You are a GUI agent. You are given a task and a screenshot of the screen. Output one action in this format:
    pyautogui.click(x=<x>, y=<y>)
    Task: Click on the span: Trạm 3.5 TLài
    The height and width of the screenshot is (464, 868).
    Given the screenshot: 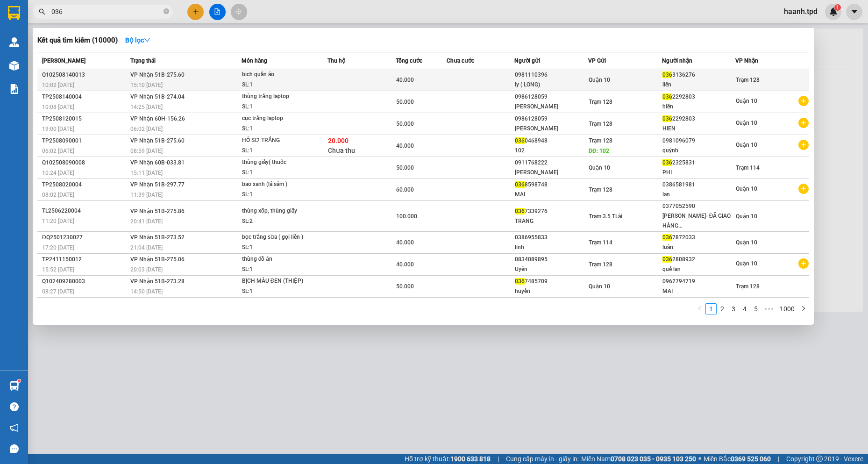 What is the action you would take?
    pyautogui.click(x=606, y=216)
    